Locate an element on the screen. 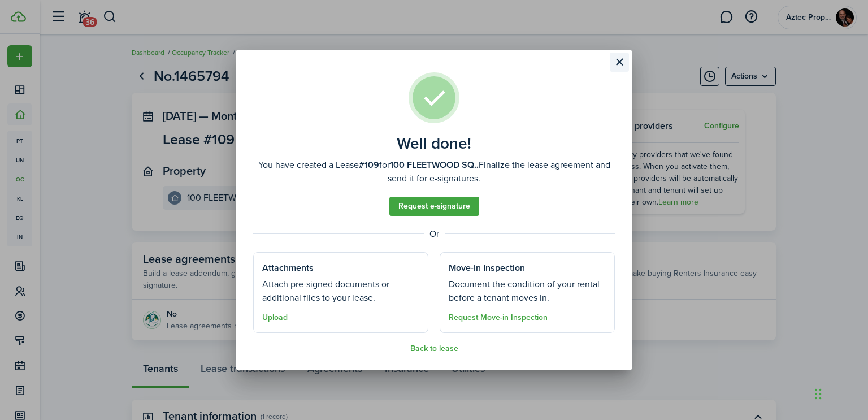 Image resolution: width=868 pixels, height=420 pixels. div: Chat Widget is located at coordinates (840, 393).